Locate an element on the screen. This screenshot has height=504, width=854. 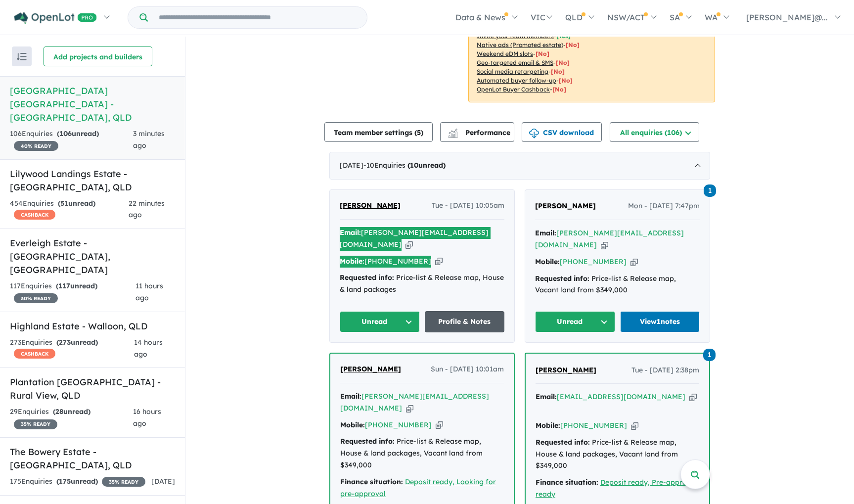
div: Price-list & Release map, Vacant land from $349,000 is located at coordinates (617, 285).